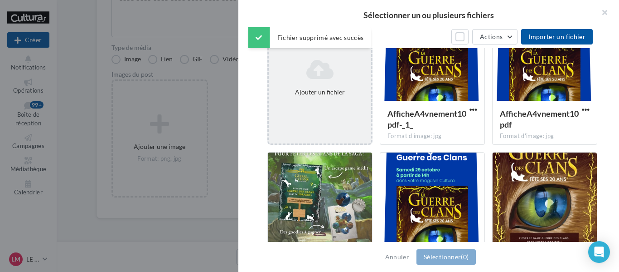 The width and height of the screenshot is (619, 272). I want to click on span: Importer un fichier, so click(557, 36).